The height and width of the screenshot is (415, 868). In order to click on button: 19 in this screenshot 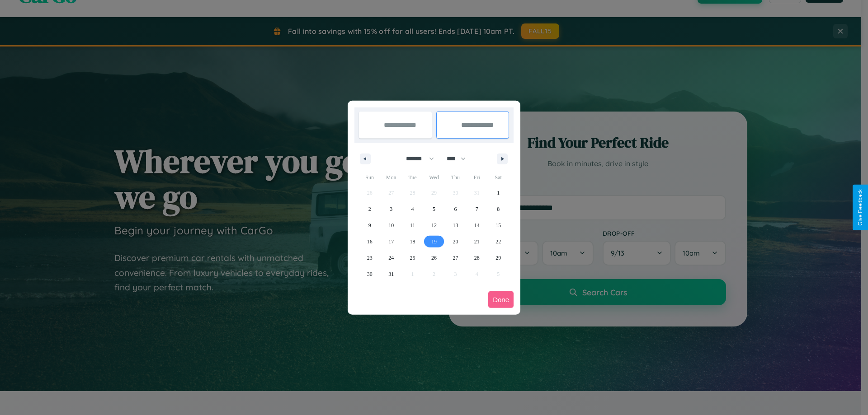, I will do `click(433, 242)`.